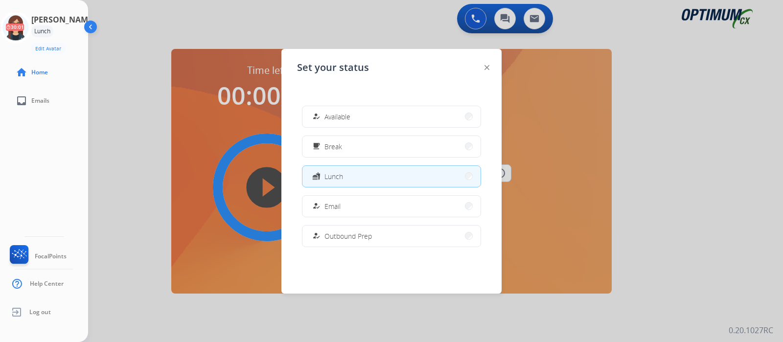 The image size is (783, 342). Describe the element at coordinates (40, 101) in the screenshot. I see `span: Emails` at that location.